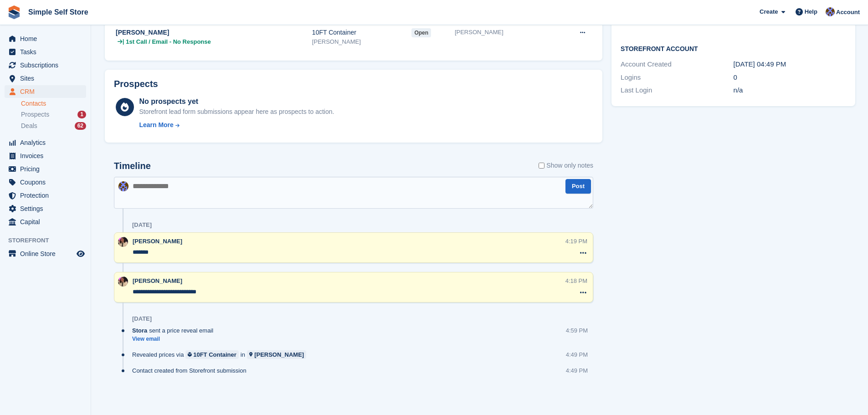 This screenshot has height=415, width=868. Describe the element at coordinates (47, 156) in the screenshot. I see `span: Invoices` at that location.